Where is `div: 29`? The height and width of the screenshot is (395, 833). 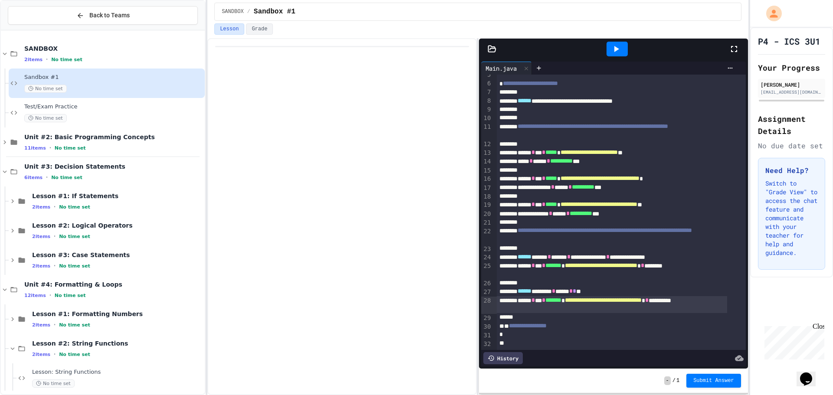 div: 29 is located at coordinates (487, 319).